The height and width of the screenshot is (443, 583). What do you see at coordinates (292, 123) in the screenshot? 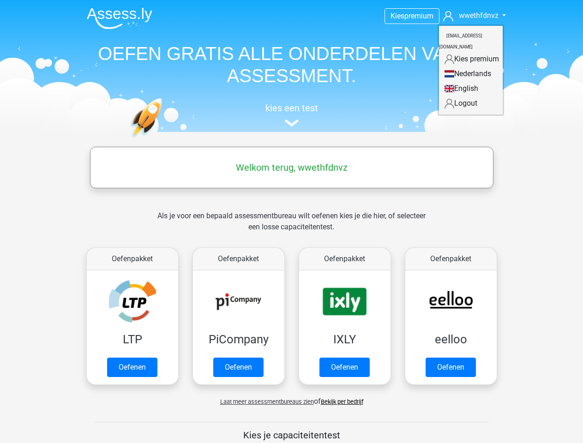
I see `img: assessment` at bounding box center [292, 123].